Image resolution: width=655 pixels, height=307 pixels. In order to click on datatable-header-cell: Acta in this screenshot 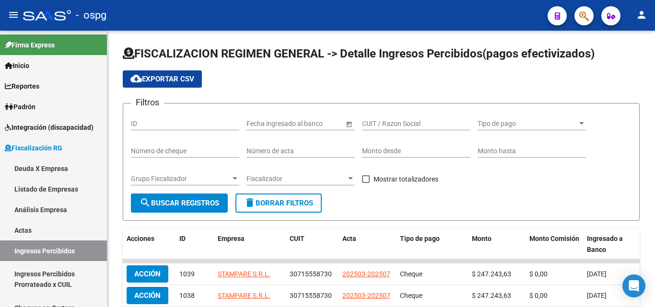, I will do `click(367, 245)`.